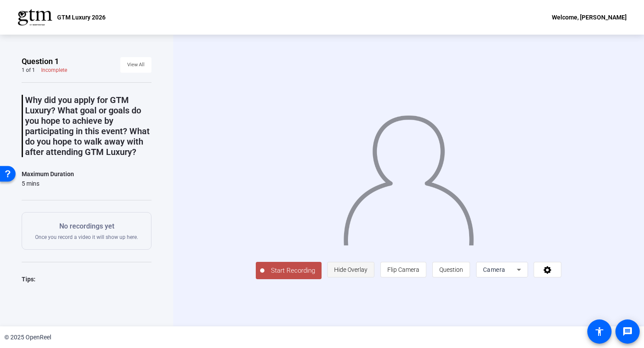 This screenshot has height=348, width=644. What do you see at coordinates (28, 70) in the screenshot?
I see `div: 1 of 1` at bounding box center [28, 70].